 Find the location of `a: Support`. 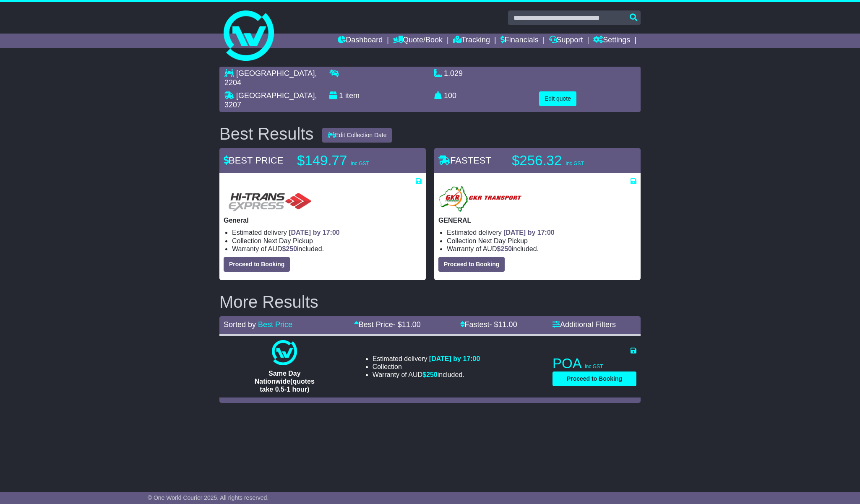

a: Support is located at coordinates (566, 40).